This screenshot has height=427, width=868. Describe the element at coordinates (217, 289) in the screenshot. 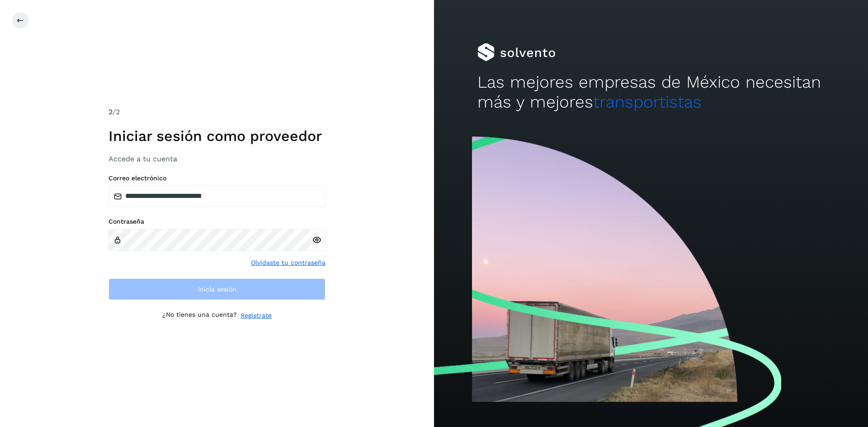

I see `button: Inicia sesión` at that location.